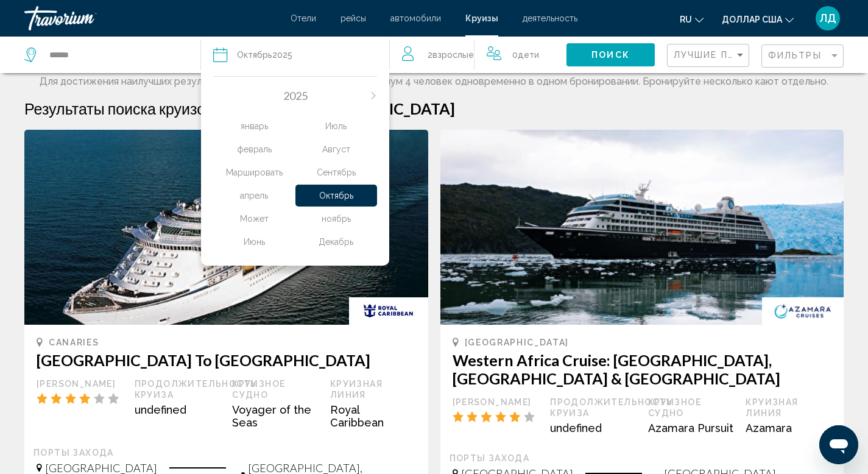 This screenshot has width=868, height=474. I want to click on div: апрель, so click(254, 196).